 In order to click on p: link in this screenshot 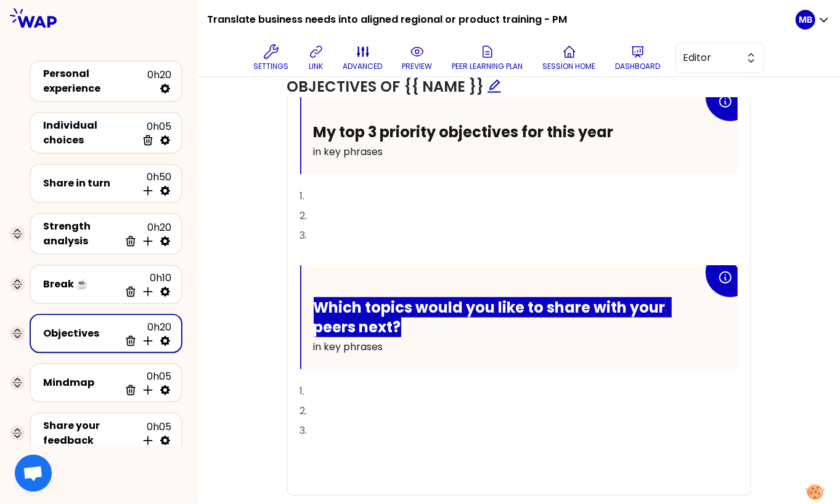, I will do `click(315, 66)`.